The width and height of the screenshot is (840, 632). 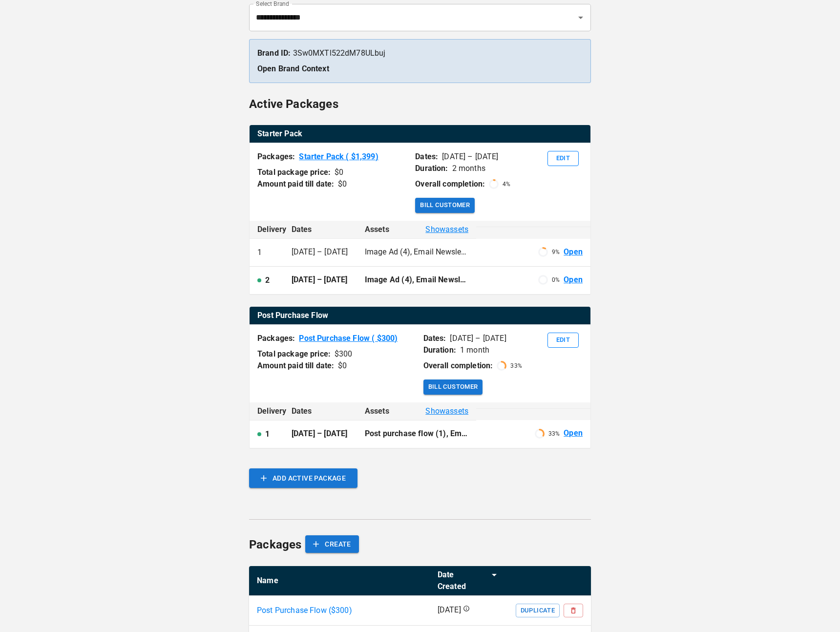 What do you see at coordinates (340, 581) in the screenshot?
I see `th: Name` at bounding box center [340, 581].